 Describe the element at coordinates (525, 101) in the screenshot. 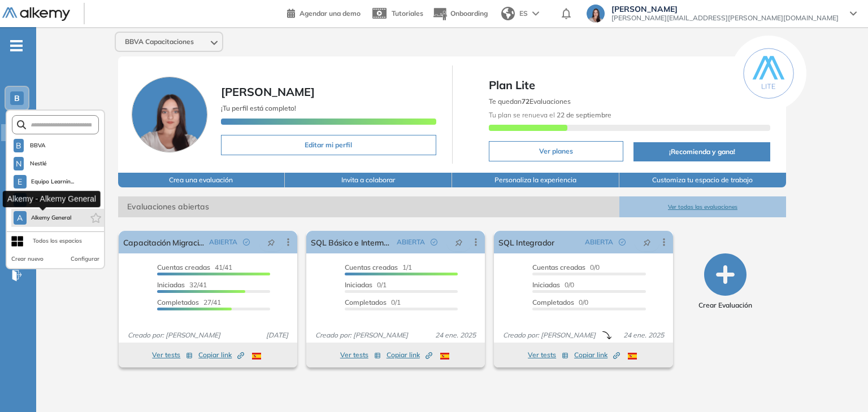

I see `b: 72` at that location.